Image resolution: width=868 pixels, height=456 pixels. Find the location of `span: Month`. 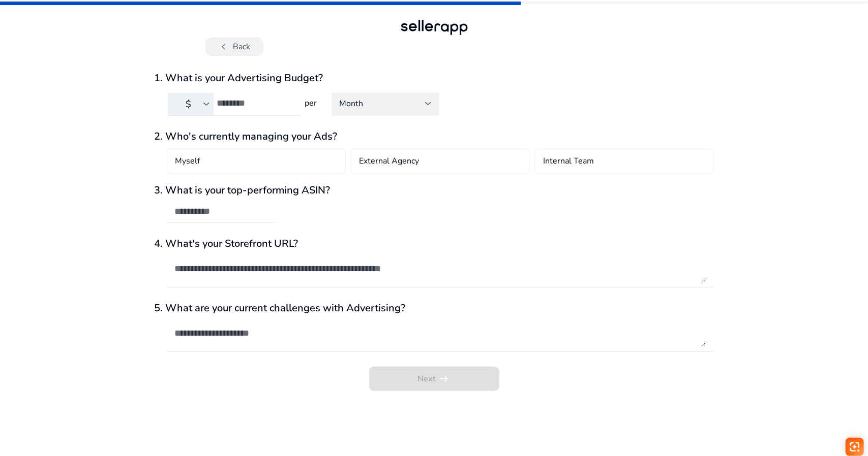

span: Month is located at coordinates (352, 104).